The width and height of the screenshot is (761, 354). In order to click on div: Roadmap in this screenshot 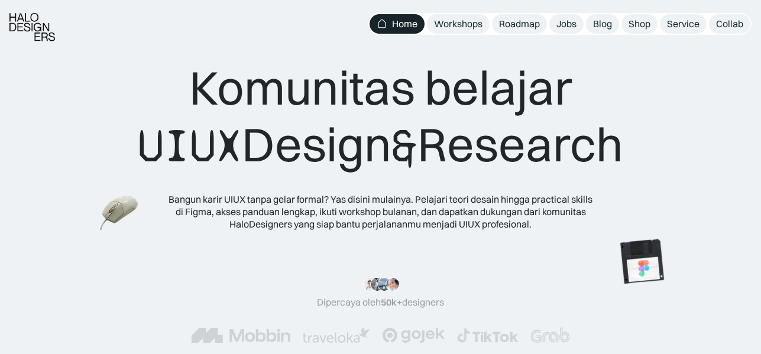, I will do `click(519, 24)`.